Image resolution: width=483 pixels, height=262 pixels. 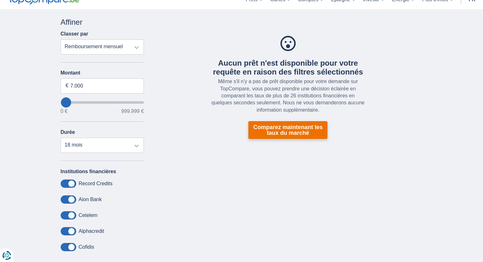 What do you see at coordinates (102, 103) in the screenshot?
I see `input: wantToBorrow` at bounding box center [102, 103].